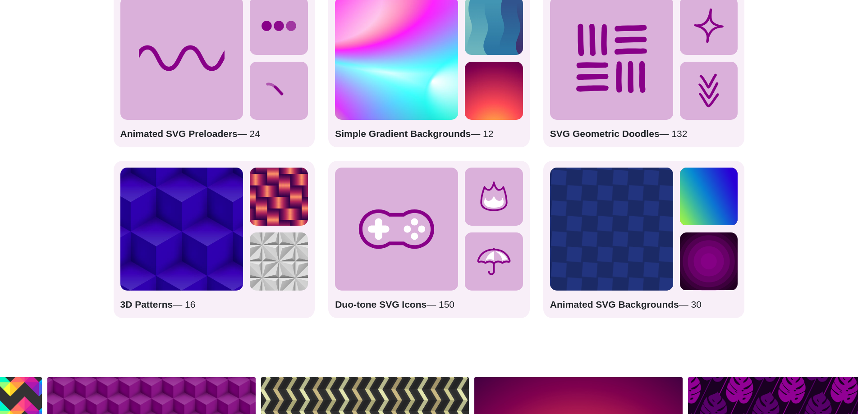 The width and height of the screenshot is (858, 414). I want to click on p: — 12, so click(429, 134).